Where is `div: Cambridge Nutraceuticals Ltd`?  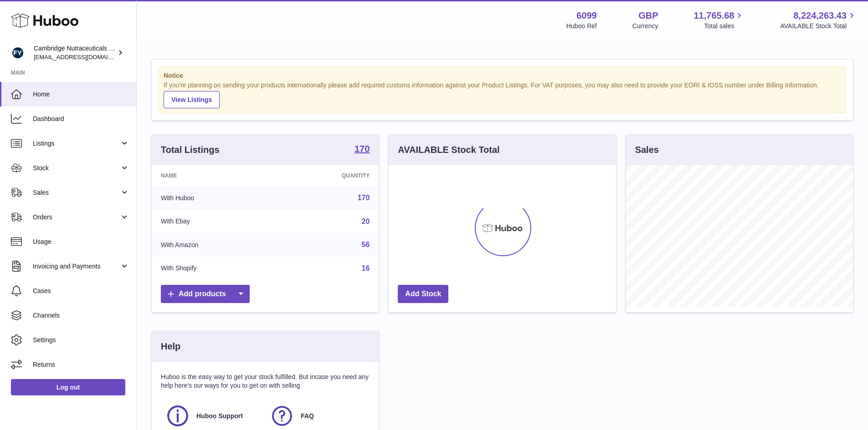
div: Cambridge Nutraceuticals Ltd is located at coordinates (75, 53).